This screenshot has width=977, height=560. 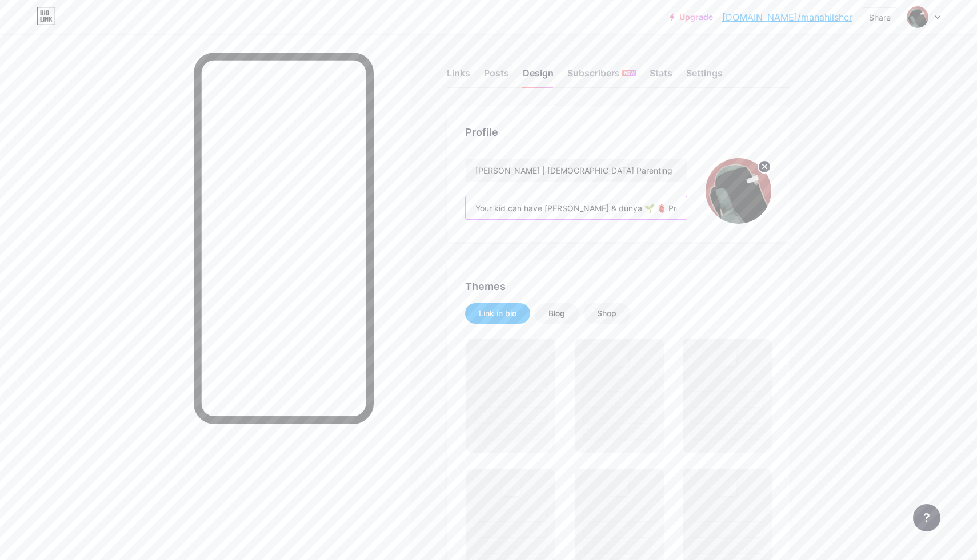 I want to click on div: Links, so click(x=458, y=77).